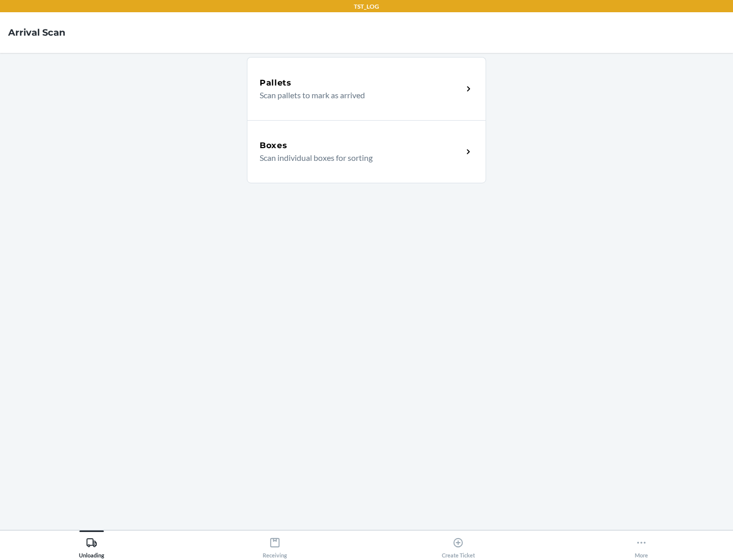 The width and height of the screenshot is (733, 560). What do you see at coordinates (357, 158) in the screenshot?
I see `p: Scan individual boxes for sorting` at bounding box center [357, 158].